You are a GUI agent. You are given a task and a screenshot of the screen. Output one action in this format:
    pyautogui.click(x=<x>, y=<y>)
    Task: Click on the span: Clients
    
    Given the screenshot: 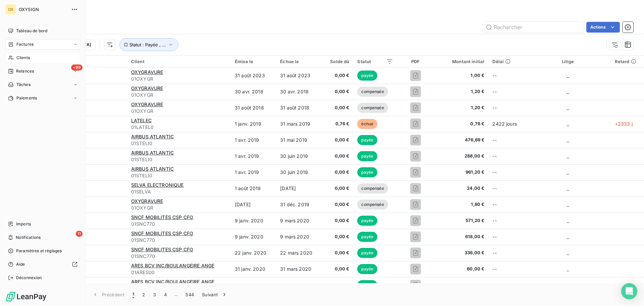 What is the action you would take?
    pyautogui.click(x=23, y=58)
    